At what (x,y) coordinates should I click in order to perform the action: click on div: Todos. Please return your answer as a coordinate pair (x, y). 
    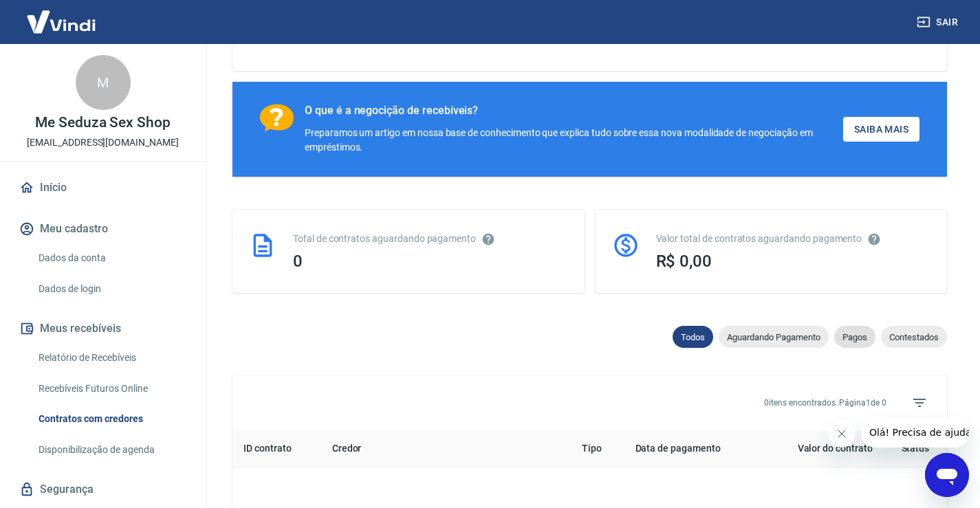
    Looking at the image, I should click on (692, 337).